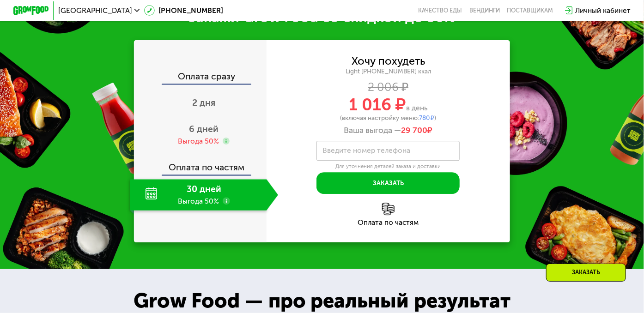 This screenshot has height=313, width=644. Describe the element at coordinates (388, 87) in the screenshot. I see `div: 2 006 ₽` at that location.